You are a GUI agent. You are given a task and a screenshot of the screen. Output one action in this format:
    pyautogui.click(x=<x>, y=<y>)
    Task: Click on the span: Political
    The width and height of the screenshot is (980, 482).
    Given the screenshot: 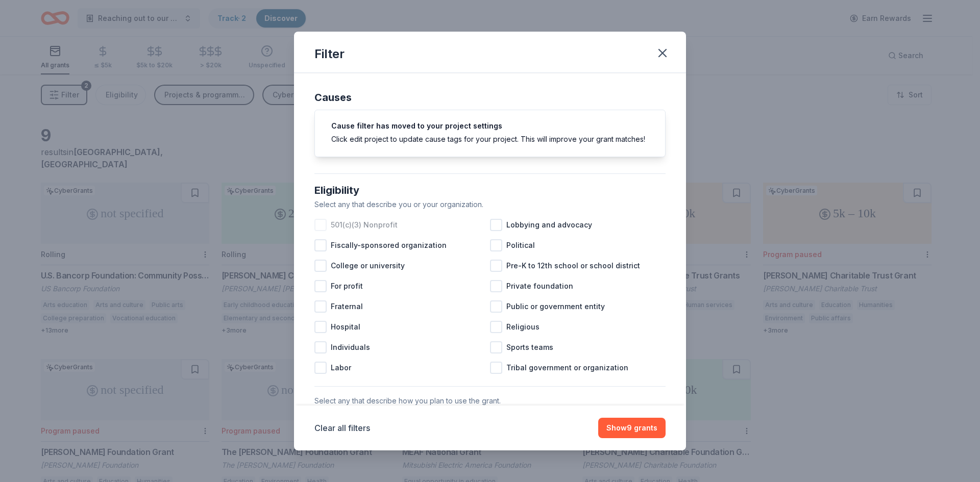 What is the action you would take?
    pyautogui.click(x=520, y=246)
    